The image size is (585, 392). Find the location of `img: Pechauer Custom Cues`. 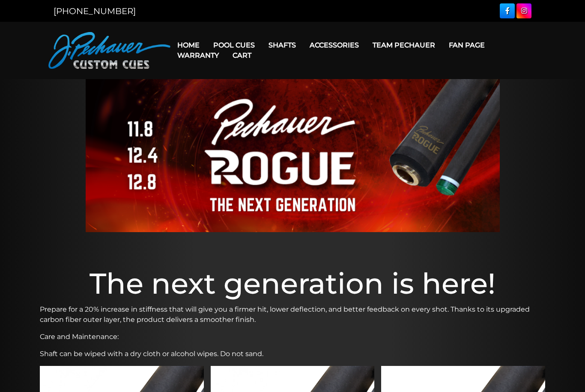

img: Pechauer Custom Cues is located at coordinates (109, 51).